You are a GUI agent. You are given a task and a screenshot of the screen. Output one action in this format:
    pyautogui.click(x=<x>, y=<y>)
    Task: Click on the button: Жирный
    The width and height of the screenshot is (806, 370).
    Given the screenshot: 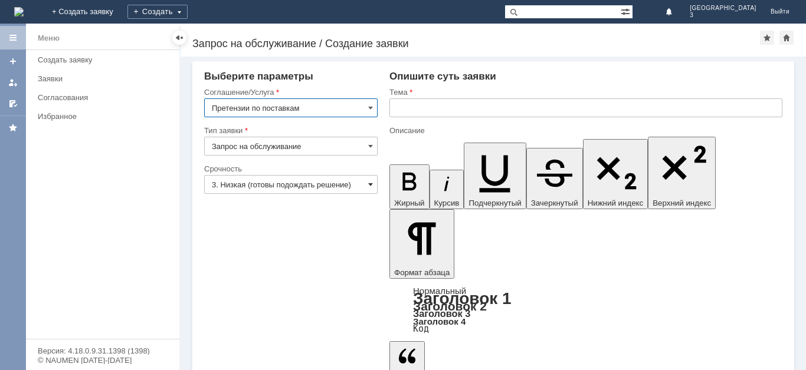 What is the action you would take?
    pyautogui.click(x=409, y=187)
    